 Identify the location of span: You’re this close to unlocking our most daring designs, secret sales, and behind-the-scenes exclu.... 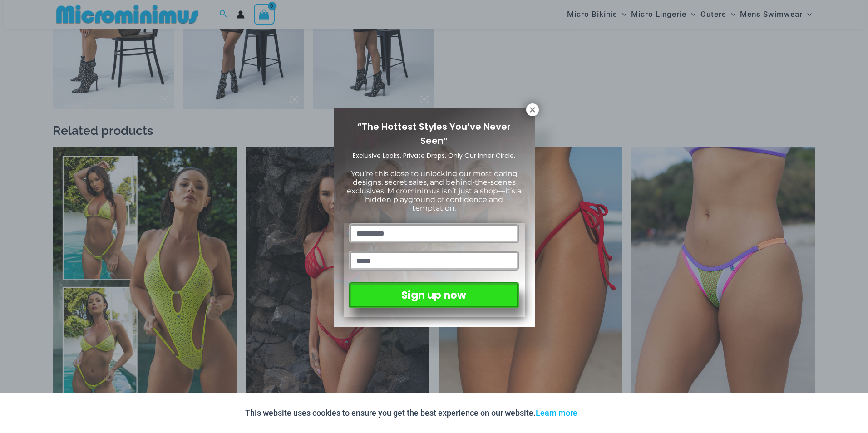
(434, 191).